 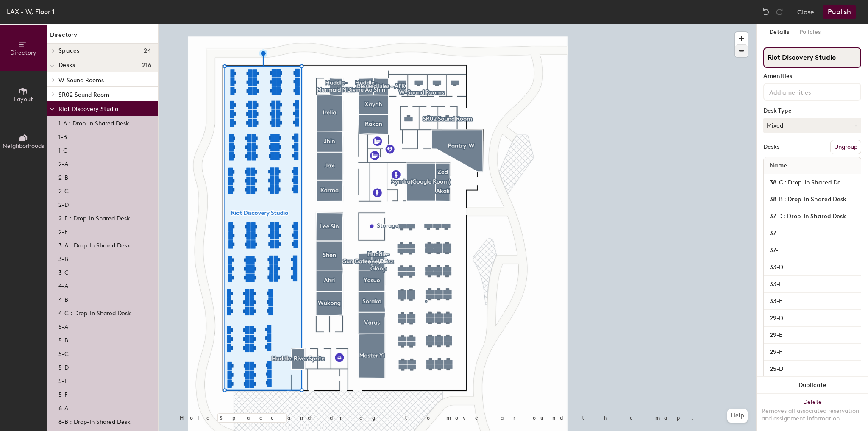 I want to click on p: 4-B, so click(x=63, y=298).